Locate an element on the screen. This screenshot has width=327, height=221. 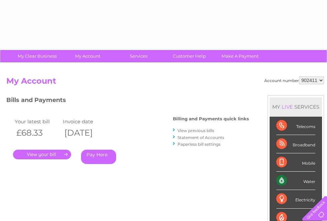
a: Pay Here is located at coordinates (98, 157).